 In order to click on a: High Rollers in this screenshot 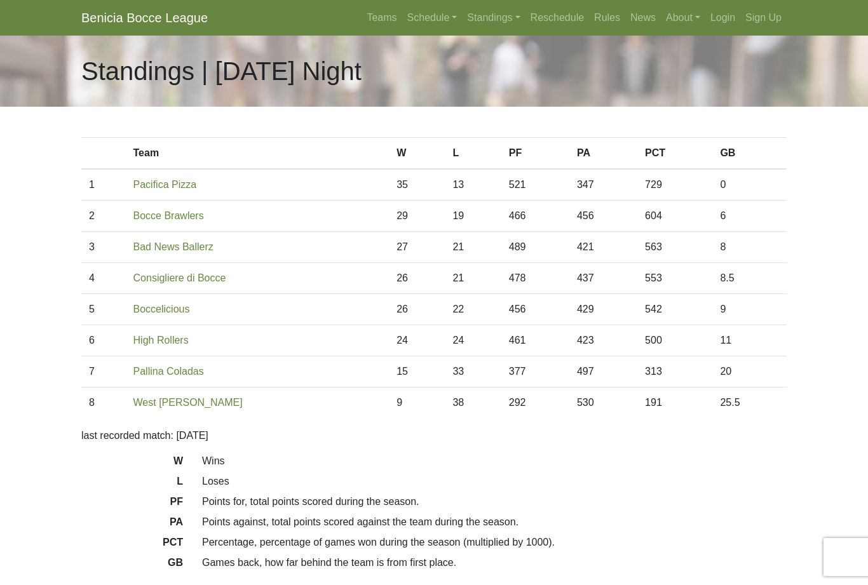, I will do `click(161, 340)`.